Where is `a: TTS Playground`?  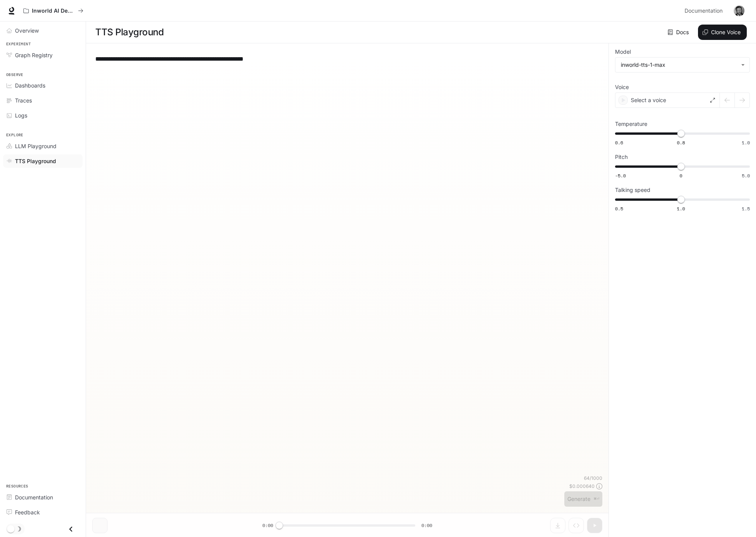
a: TTS Playground is located at coordinates (42, 161).